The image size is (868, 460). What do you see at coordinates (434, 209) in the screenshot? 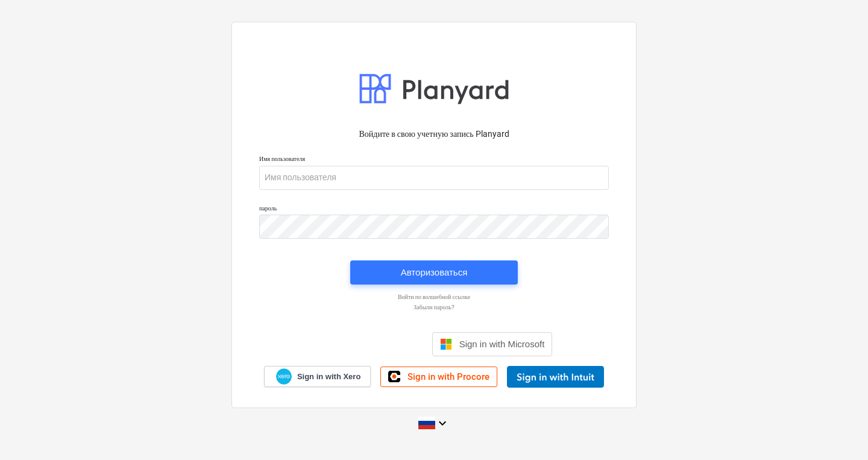
I see `p: пароль` at bounding box center [434, 209].